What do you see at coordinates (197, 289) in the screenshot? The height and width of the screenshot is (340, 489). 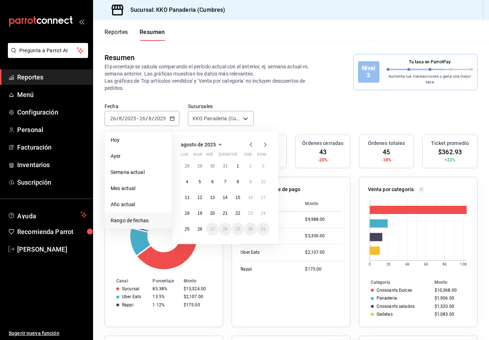 I see `div: $13,324.00` at bounding box center [197, 289].